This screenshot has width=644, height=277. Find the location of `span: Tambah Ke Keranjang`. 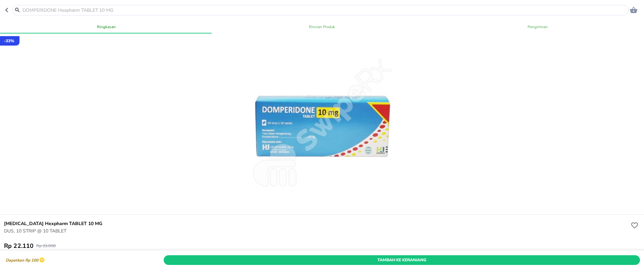

span: Tambah Ke Keranjang is located at coordinates (402, 260).